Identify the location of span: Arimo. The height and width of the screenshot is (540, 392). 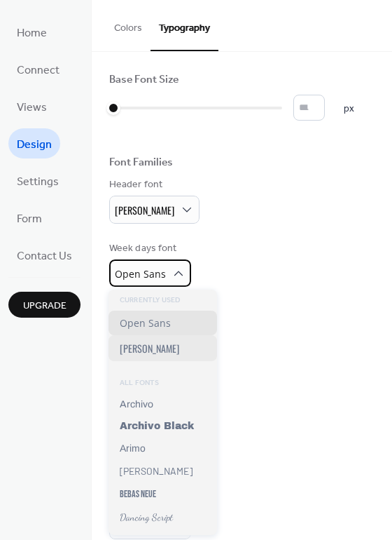
(132, 448).